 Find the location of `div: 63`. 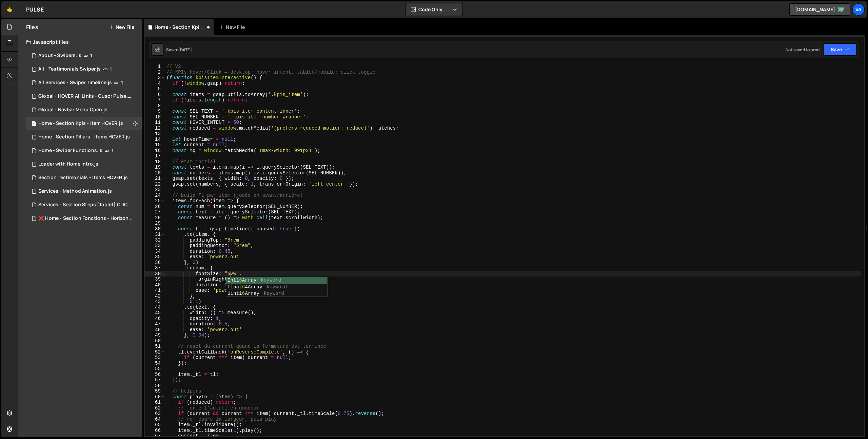

div: 63 is located at coordinates (155, 414).